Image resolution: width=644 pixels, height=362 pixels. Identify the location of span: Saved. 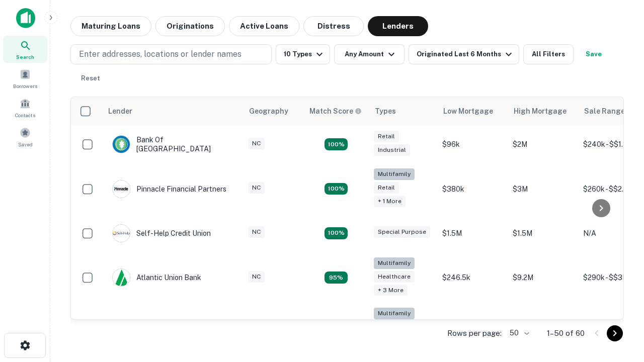
(25, 144).